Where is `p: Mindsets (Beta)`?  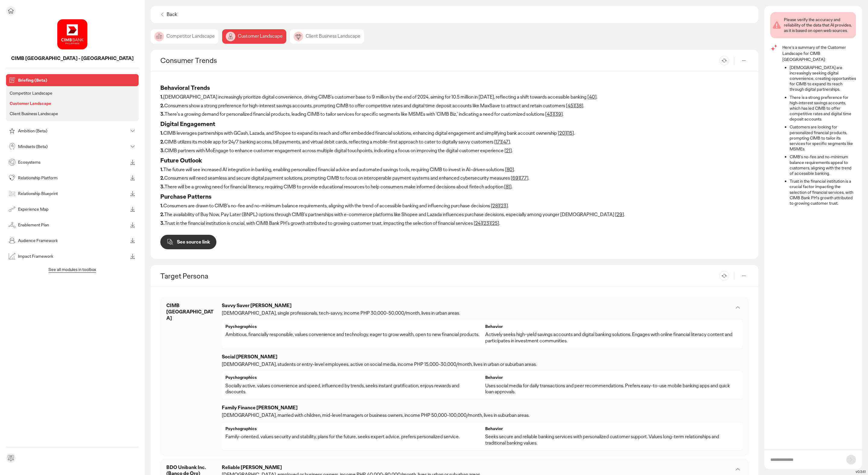 p: Mindsets (Beta) is located at coordinates (73, 147).